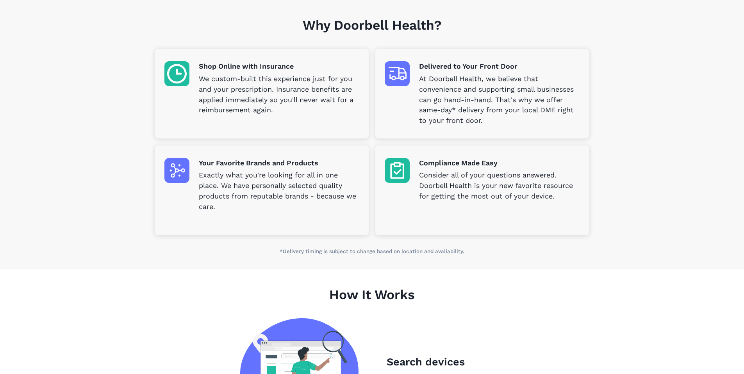  What do you see at coordinates (499, 66) in the screenshot?
I see `p: Delivered to Your Front Door` at bounding box center [499, 66].